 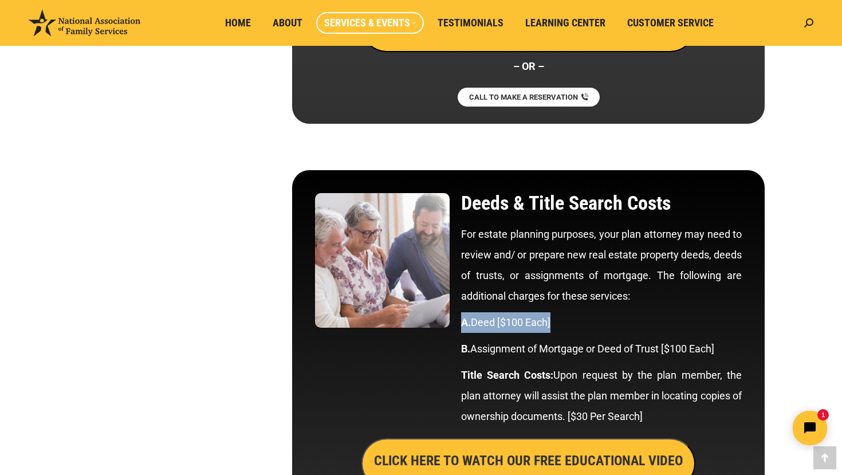 What do you see at coordinates (670, 23) in the screenshot?
I see `a: Customer Service` at bounding box center [670, 23].